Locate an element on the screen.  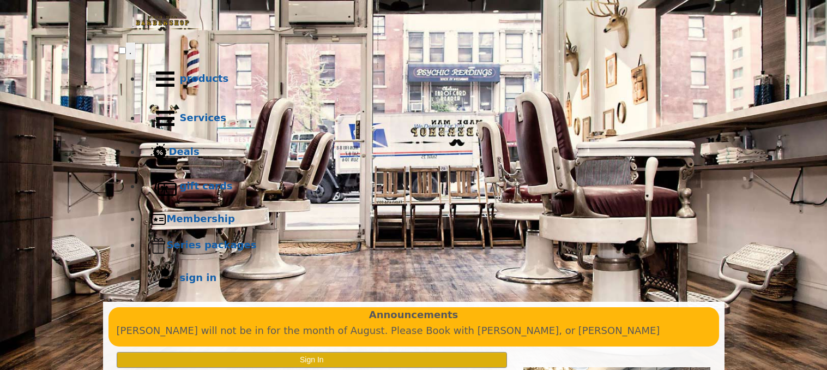
img: Gift cards is located at coordinates (165, 186).